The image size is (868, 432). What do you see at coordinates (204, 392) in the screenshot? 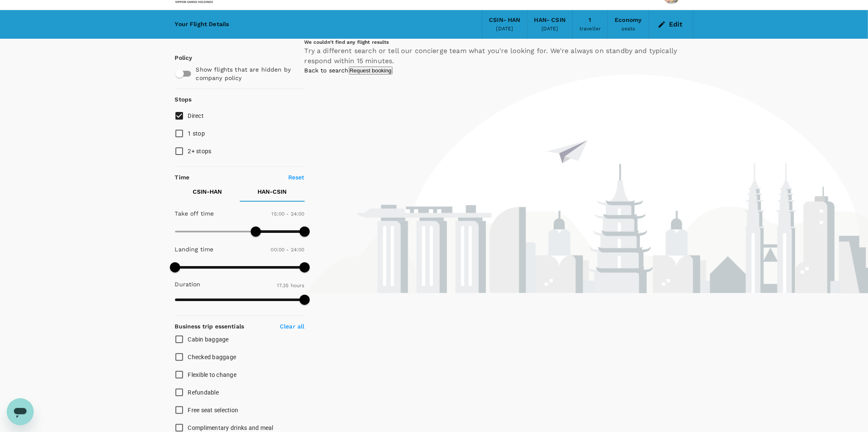
I see `span: Refundable` at bounding box center [204, 392].